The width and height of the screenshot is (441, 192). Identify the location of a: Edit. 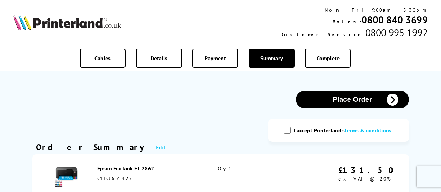
(161, 148).